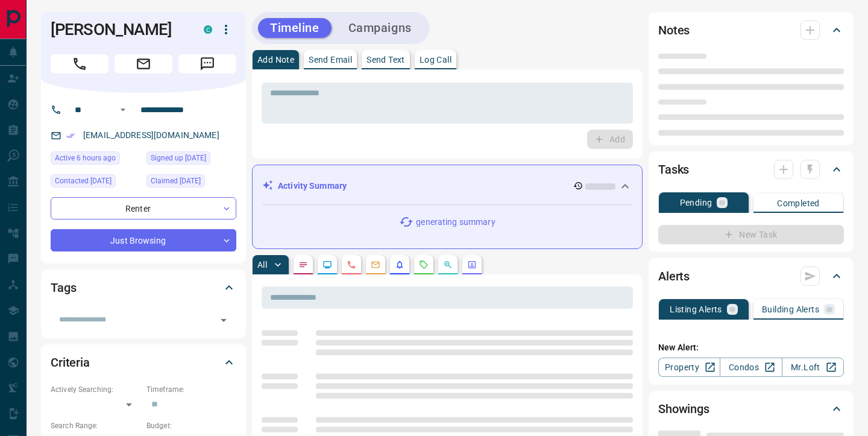 This screenshot has width=868, height=436. Describe the element at coordinates (191, 426) in the screenshot. I see `p: Budget:` at that location.